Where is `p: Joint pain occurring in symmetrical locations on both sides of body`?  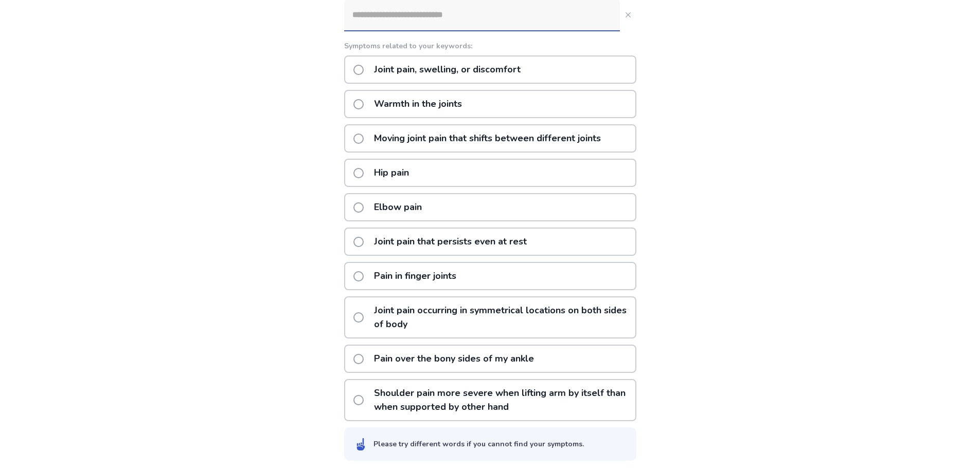
p: Joint pain occurring in symmetrical locations on both sides of body is located at coordinates (501, 317).